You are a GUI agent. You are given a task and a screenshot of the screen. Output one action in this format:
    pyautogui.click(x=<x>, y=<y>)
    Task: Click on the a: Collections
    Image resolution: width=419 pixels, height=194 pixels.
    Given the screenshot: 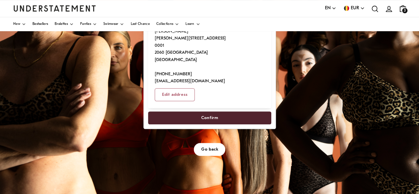 What is the action you would take?
    pyautogui.click(x=168, y=24)
    